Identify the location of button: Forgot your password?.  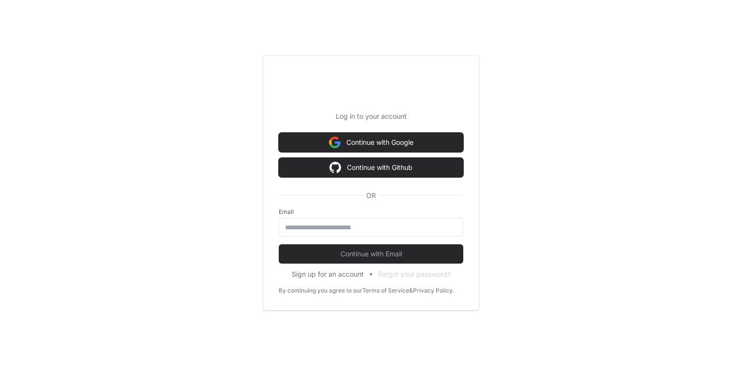
(414, 274).